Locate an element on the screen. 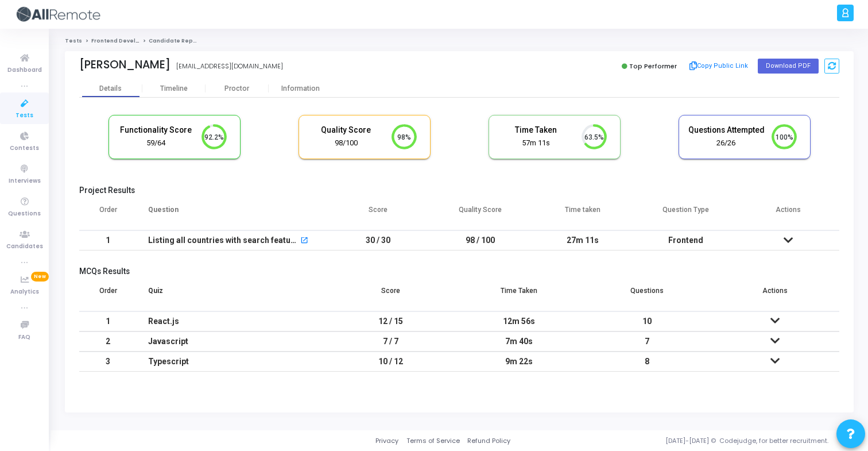 This screenshot has height=451, width=868. td: Frontend is located at coordinates (685, 240).